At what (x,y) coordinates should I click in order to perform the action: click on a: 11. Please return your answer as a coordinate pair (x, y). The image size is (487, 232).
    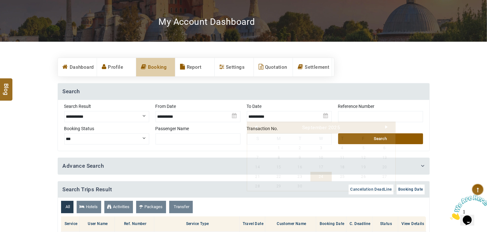
    Looking at the image, I should click on (343, 158).